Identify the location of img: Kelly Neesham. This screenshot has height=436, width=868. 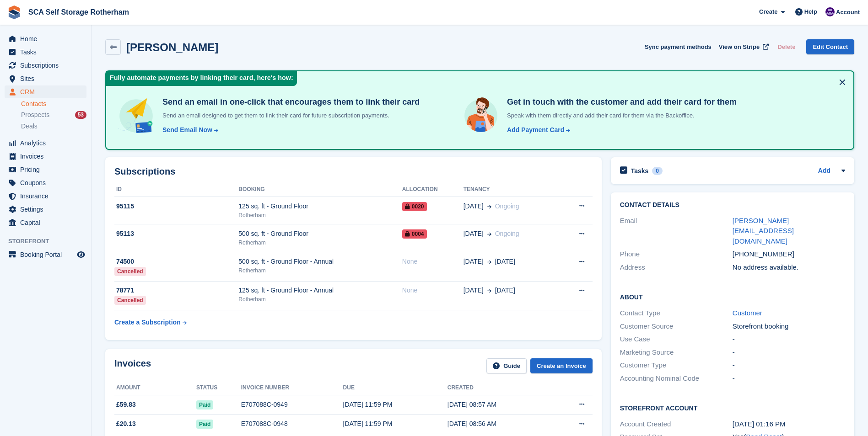
(829, 12).